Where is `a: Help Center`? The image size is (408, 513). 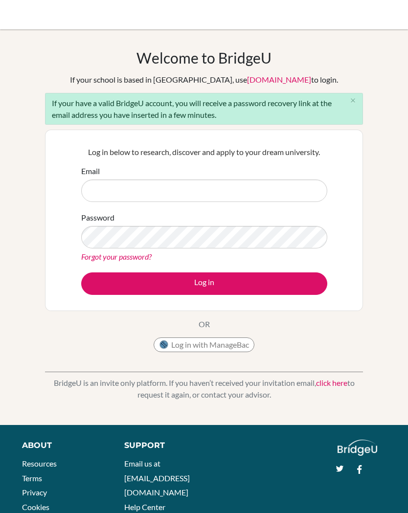 a: Help Center is located at coordinates (145, 507).